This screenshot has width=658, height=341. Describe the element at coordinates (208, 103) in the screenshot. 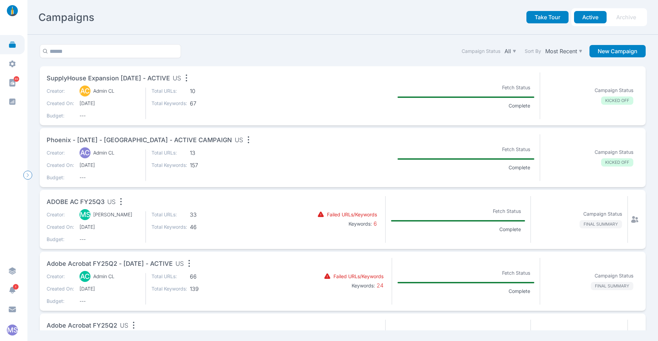

I see `span: 67` at that location.